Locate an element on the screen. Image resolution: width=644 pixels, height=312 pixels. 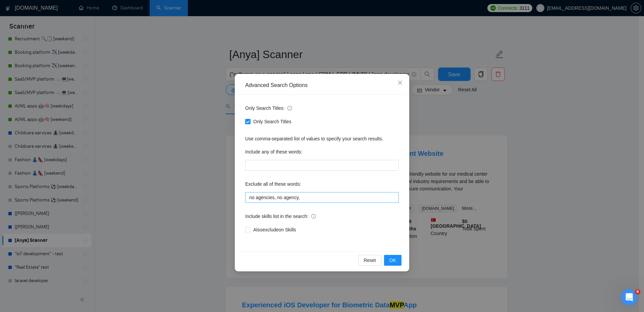
label: Exclude all of these words: is located at coordinates (273, 184).